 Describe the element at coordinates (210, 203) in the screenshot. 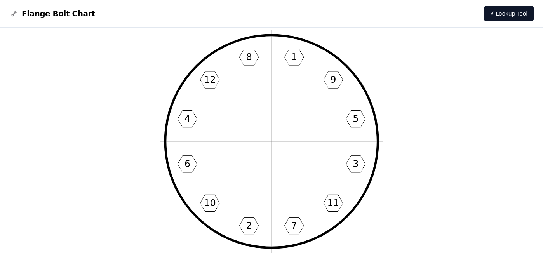

I see `text: 10` at that location.